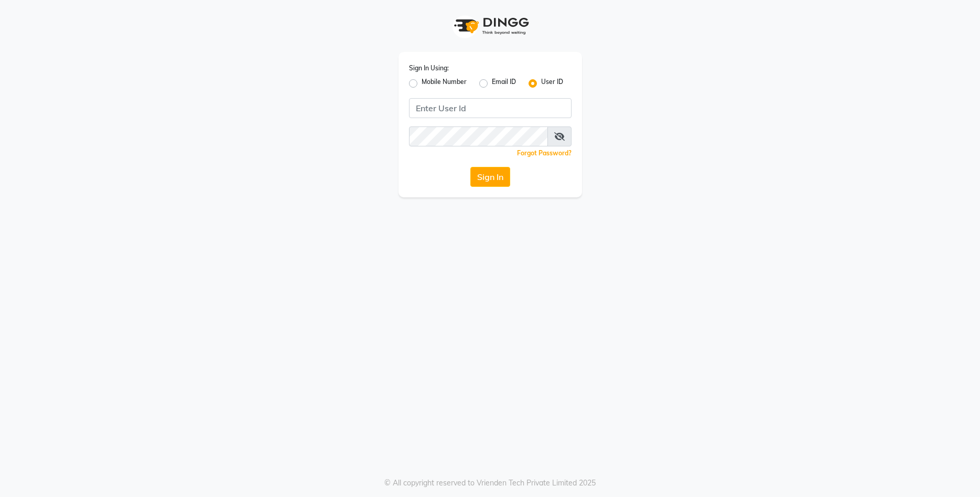 This screenshot has width=980, height=497. I want to click on label: User ID, so click(552, 83).